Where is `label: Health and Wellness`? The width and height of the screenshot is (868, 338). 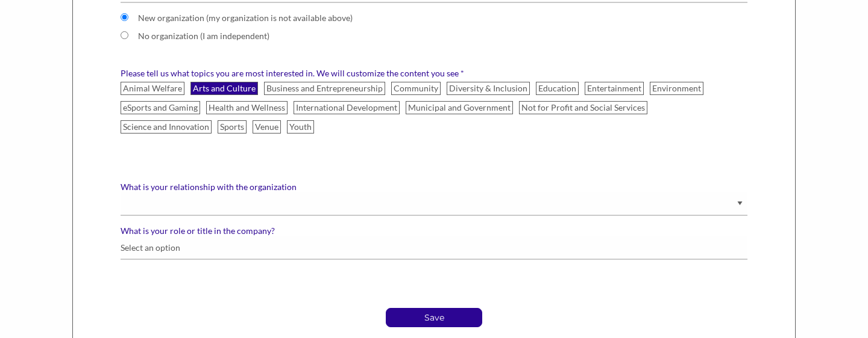 label: Health and Wellness is located at coordinates (247, 108).